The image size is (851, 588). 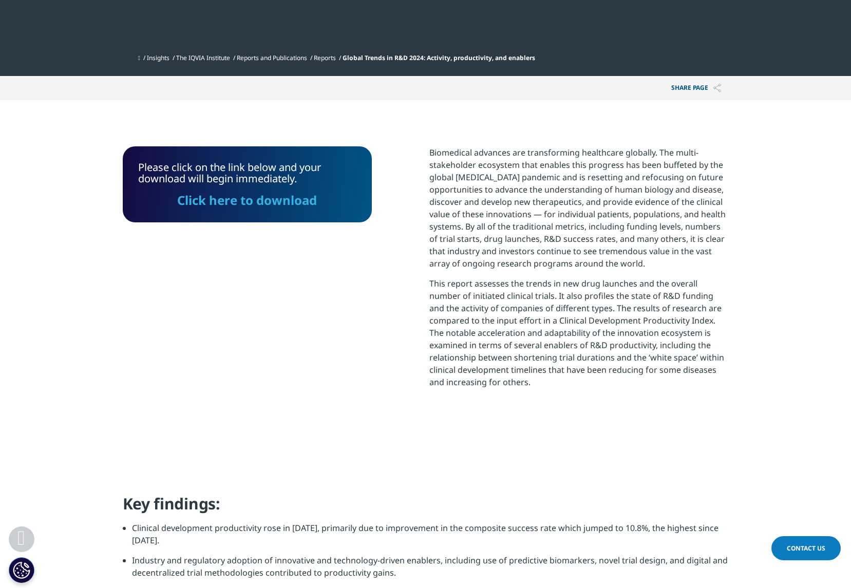 I want to click on p: This report assesses the trends in new drug launches and the overall number of initiated clinical..., so click(x=579, y=336).